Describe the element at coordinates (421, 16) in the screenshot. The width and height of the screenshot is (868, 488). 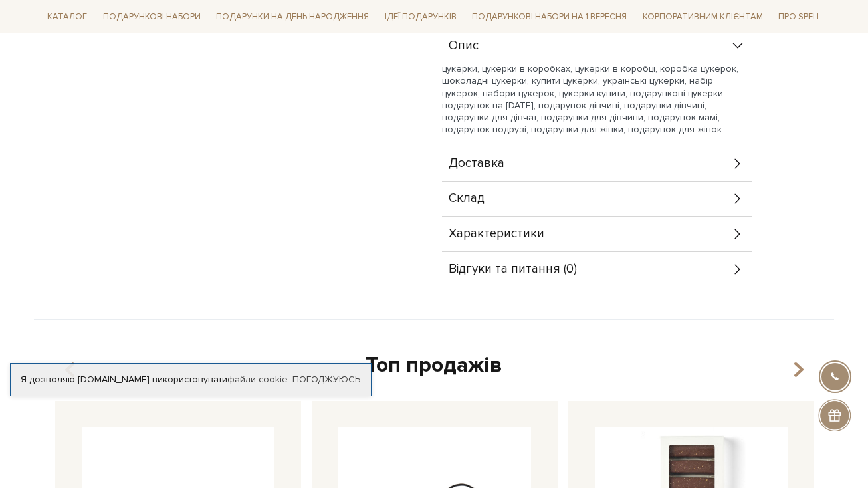
I see `a: Ідеї подарунків` at that location.